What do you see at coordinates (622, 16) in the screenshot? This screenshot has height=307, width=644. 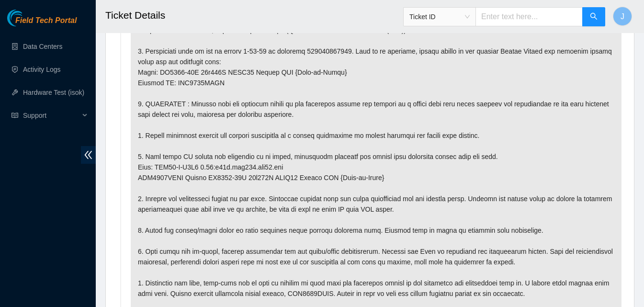 I see `span: J` at bounding box center [622, 16].